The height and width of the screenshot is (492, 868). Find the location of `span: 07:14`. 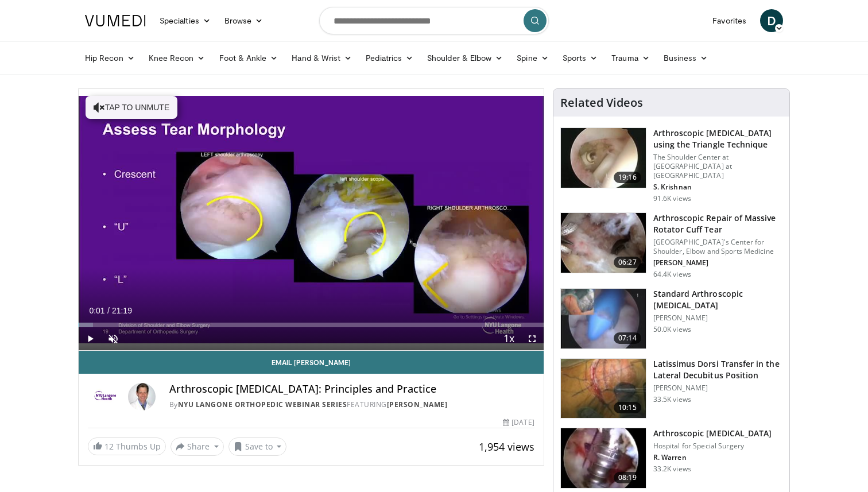

span: 07:14 is located at coordinates (627, 339).